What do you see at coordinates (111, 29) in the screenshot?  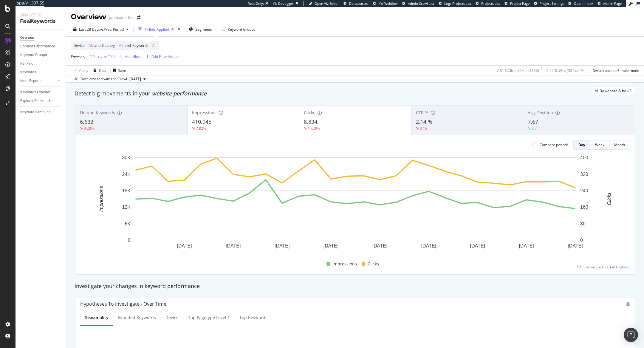 I see `span: vs Prev. Period` at bounding box center [111, 29].